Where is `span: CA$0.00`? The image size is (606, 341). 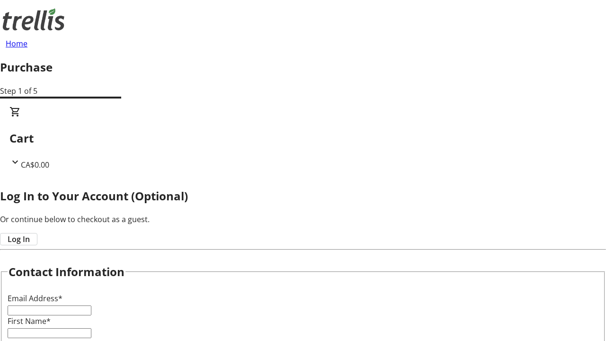 span: CA$0.00 is located at coordinates (35, 165).